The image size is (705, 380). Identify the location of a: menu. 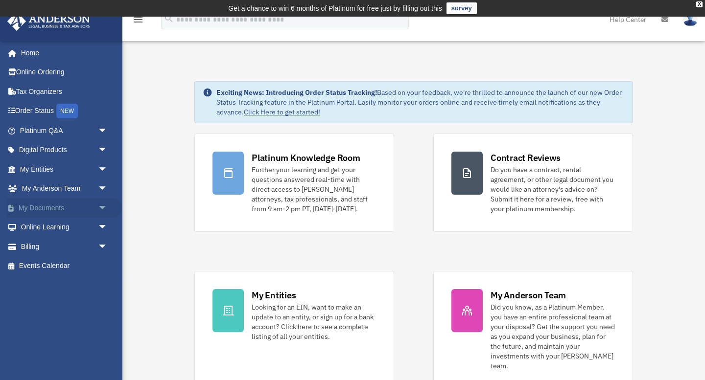
(138, 21).